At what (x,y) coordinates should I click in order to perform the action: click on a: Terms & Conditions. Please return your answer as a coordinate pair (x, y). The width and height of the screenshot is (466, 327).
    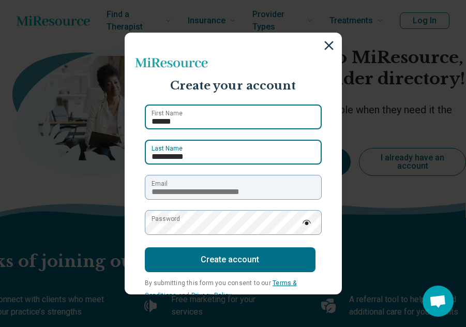
    Looking at the image, I should click on (221, 289).